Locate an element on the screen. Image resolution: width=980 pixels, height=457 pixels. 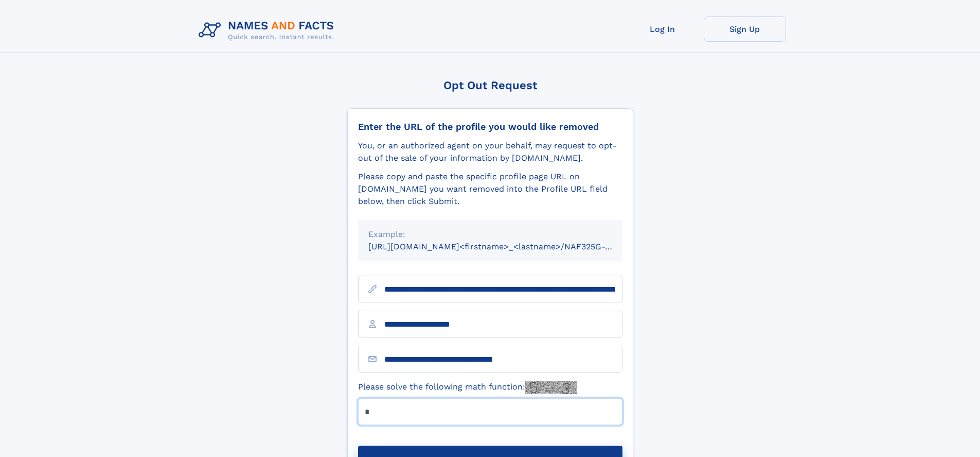
div: Opt Out Request is located at coordinates (490, 85).